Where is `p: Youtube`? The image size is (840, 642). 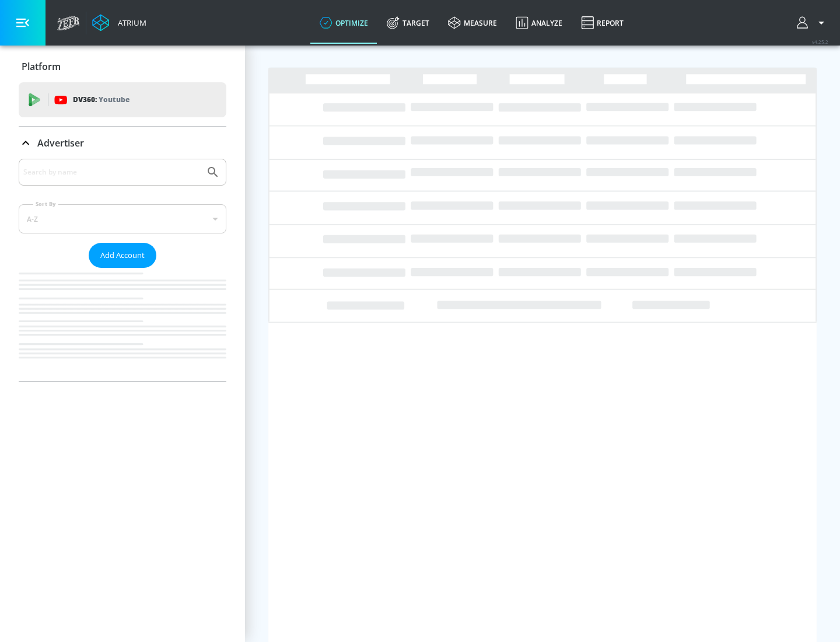
p: Youtube is located at coordinates (114, 99).